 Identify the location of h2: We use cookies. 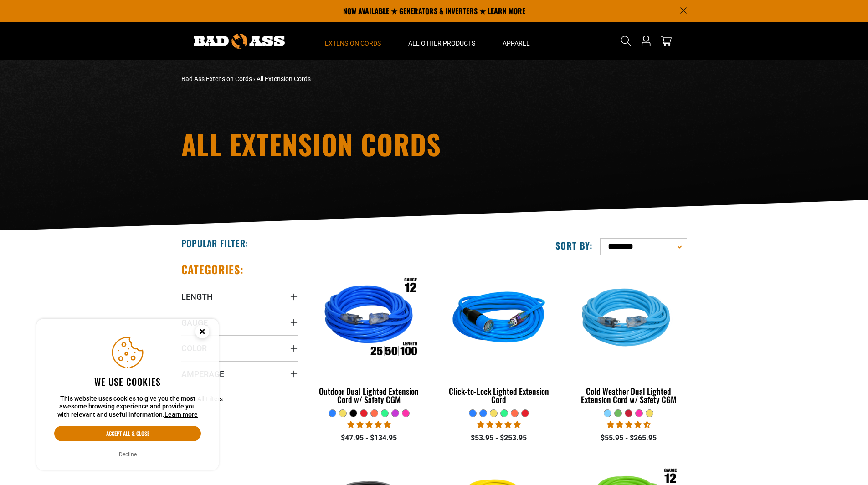
(128, 382).